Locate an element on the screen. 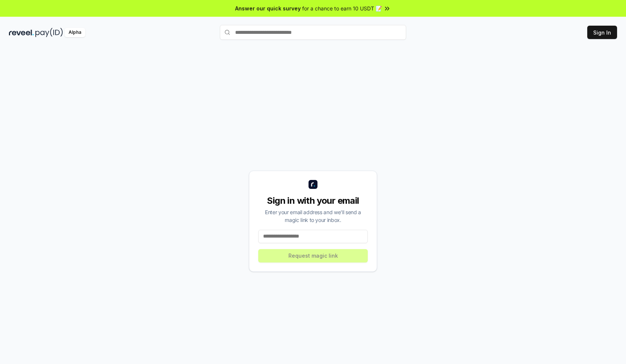 The height and width of the screenshot is (364, 626). div: Sign in with your email is located at coordinates (313, 201).